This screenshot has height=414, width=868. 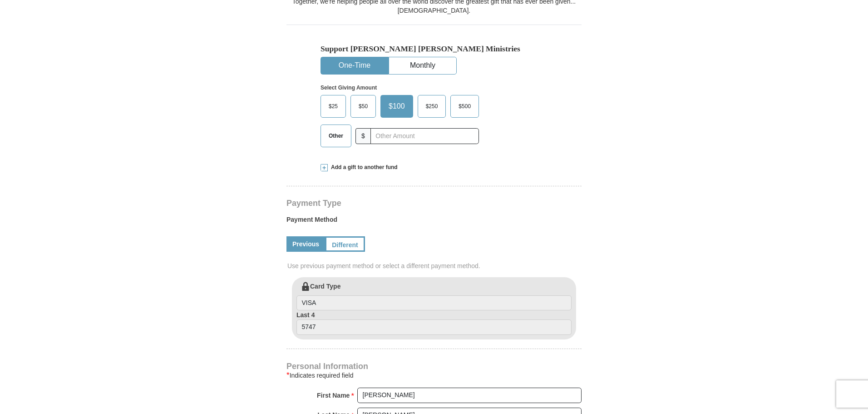 I want to click on a: Previous, so click(x=306, y=244).